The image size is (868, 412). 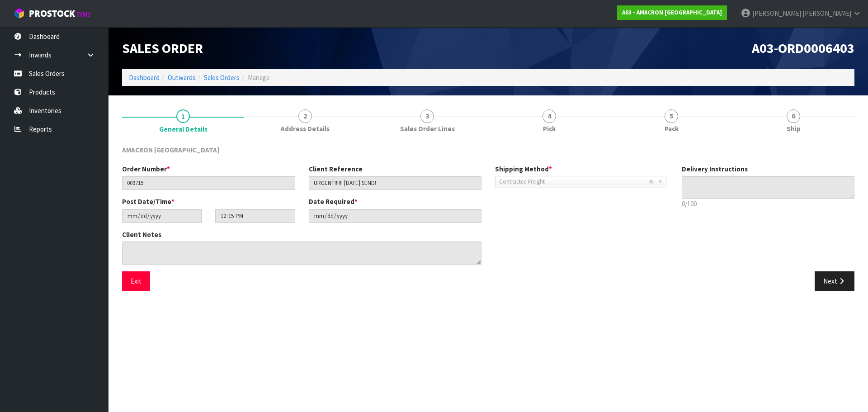 I want to click on label: Client Reference, so click(x=335, y=169).